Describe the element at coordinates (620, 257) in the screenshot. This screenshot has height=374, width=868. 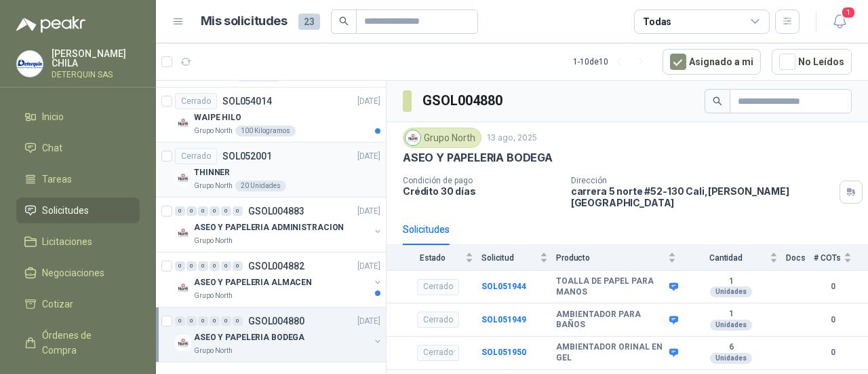
I see `th: Producto` at that location.